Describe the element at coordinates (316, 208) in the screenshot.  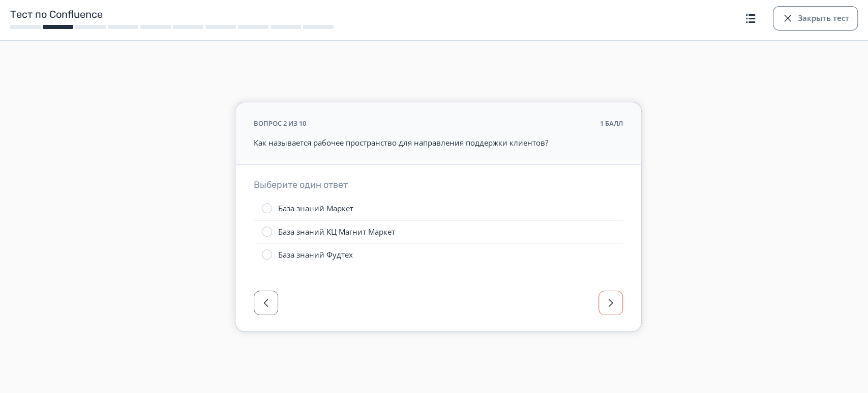
I see `div: База знаний Маркет` at that location.